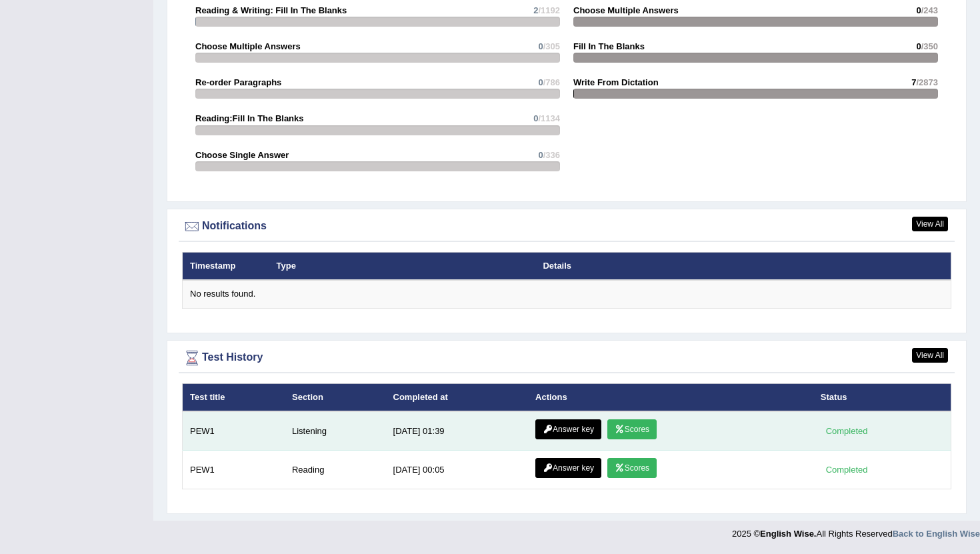 The image size is (980, 554). What do you see at coordinates (937, 533) in the screenshot?
I see `a: Back to English Wise` at bounding box center [937, 533].